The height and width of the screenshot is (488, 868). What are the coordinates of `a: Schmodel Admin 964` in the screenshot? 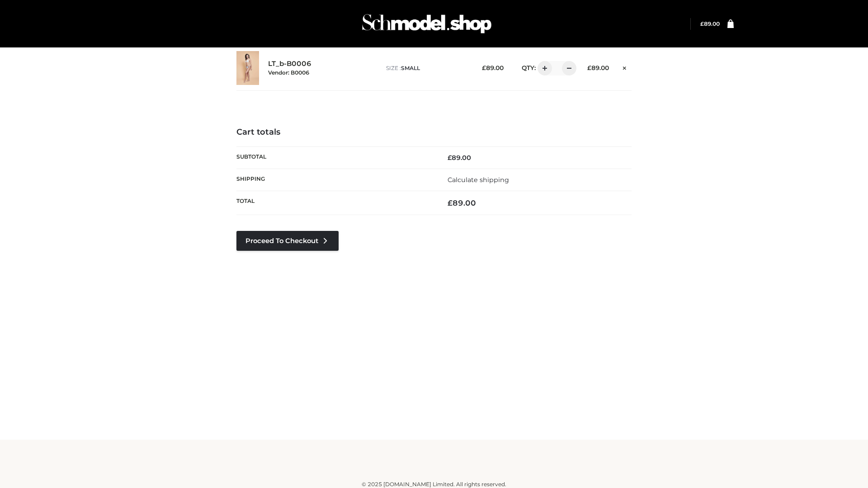 It's located at (427, 23).